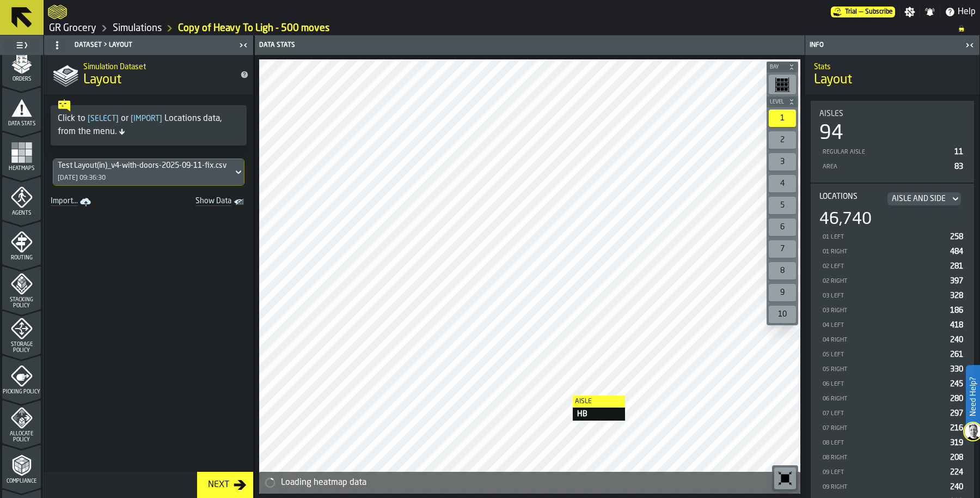  What do you see at coordinates (884, 443) in the screenshot?
I see `div: 08 LEFT` at bounding box center [884, 443].